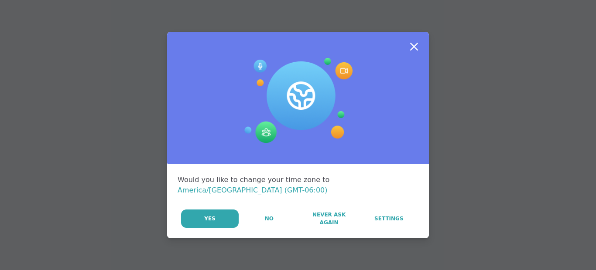  Describe the element at coordinates (298, 185) in the screenshot. I see `div: Would you like to change your time zone to` at that location.